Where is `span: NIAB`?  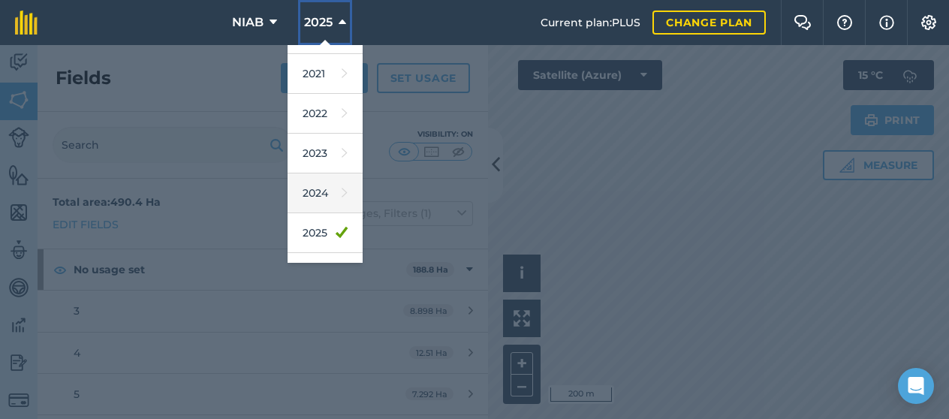
span: NIAB is located at coordinates (248, 23).